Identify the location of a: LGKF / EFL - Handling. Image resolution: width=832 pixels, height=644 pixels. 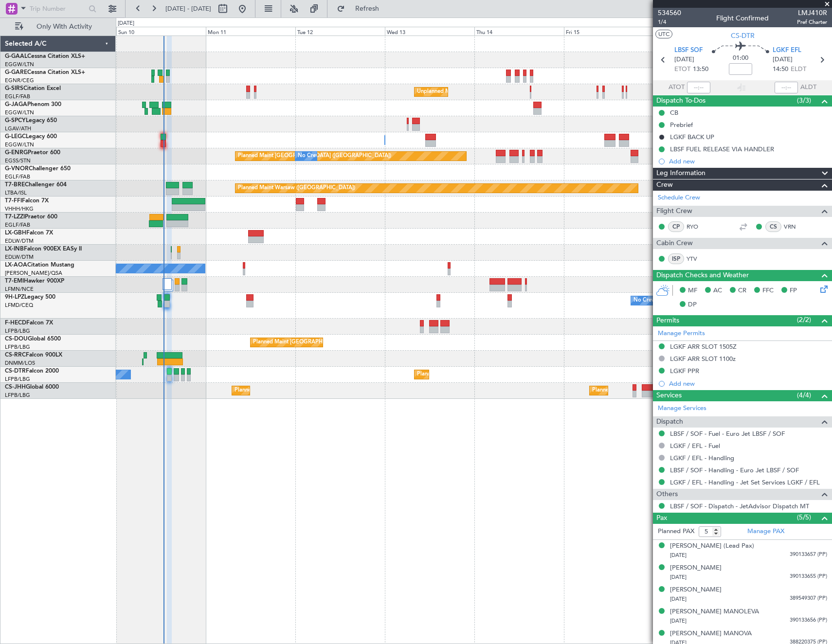
(702, 458).